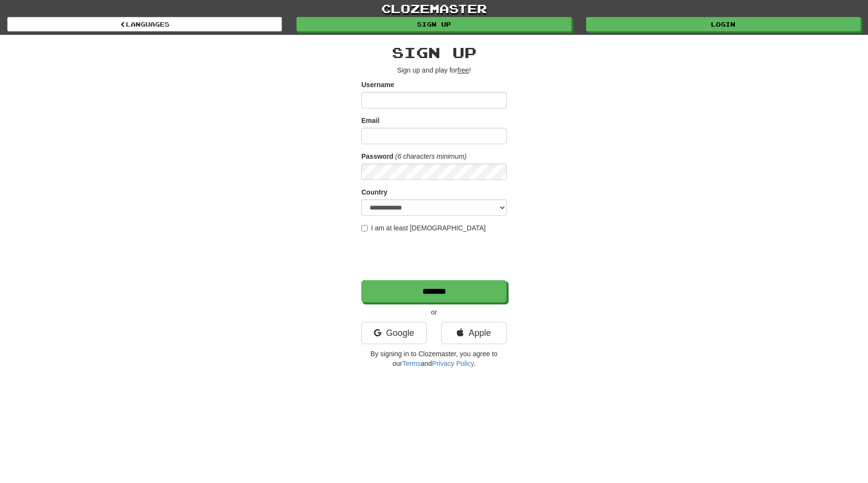 Image resolution: width=868 pixels, height=483 pixels. What do you see at coordinates (370, 121) in the screenshot?
I see `label: Email` at bounding box center [370, 121].